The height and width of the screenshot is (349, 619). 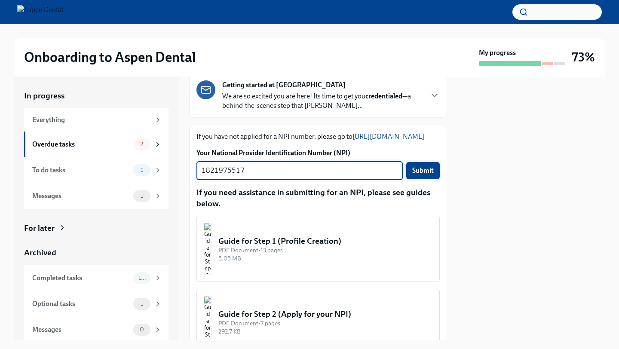 What do you see at coordinates (81, 304) in the screenshot?
I see `div: Optional tasks` at bounding box center [81, 304].